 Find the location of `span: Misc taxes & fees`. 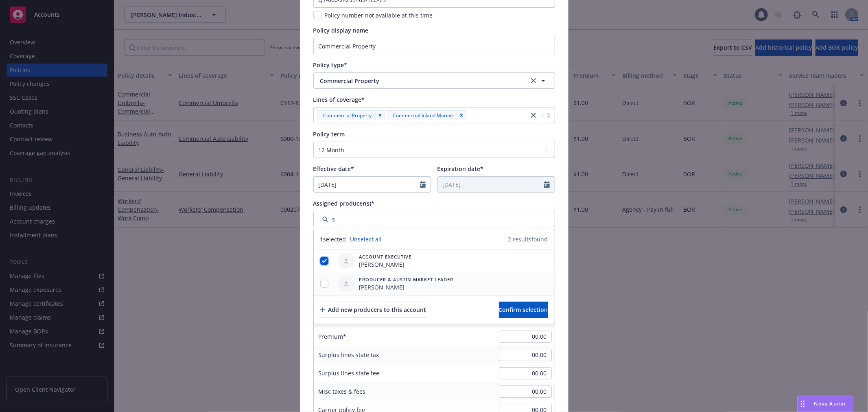

span: Misc taxes & fees is located at coordinates (342, 391).